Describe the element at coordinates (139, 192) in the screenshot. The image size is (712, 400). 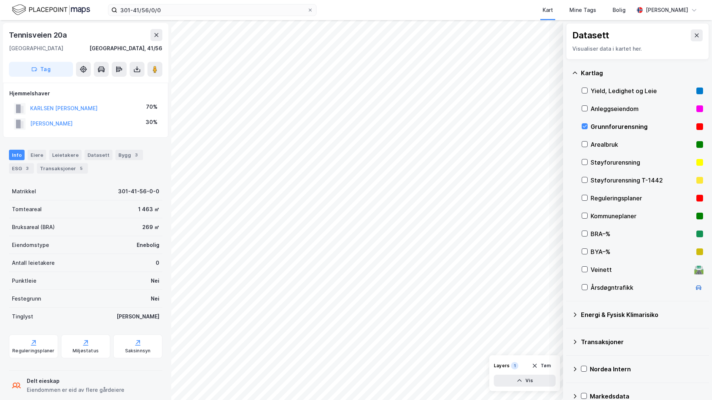
I see `div: 301-41-56-0-0` at that location.